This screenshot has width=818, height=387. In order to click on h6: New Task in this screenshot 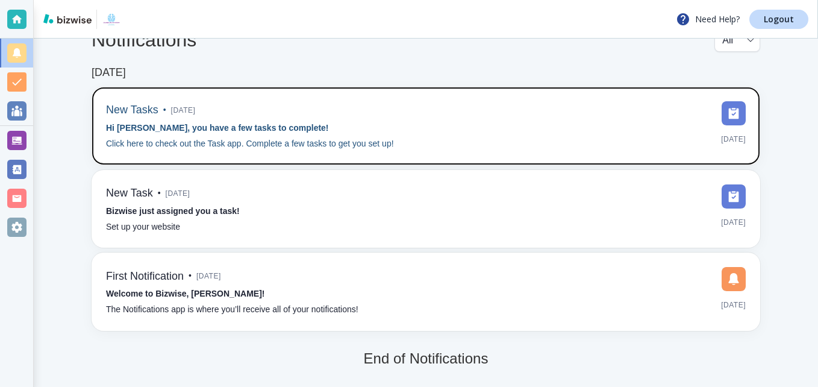, I will do `click(130, 193)`.